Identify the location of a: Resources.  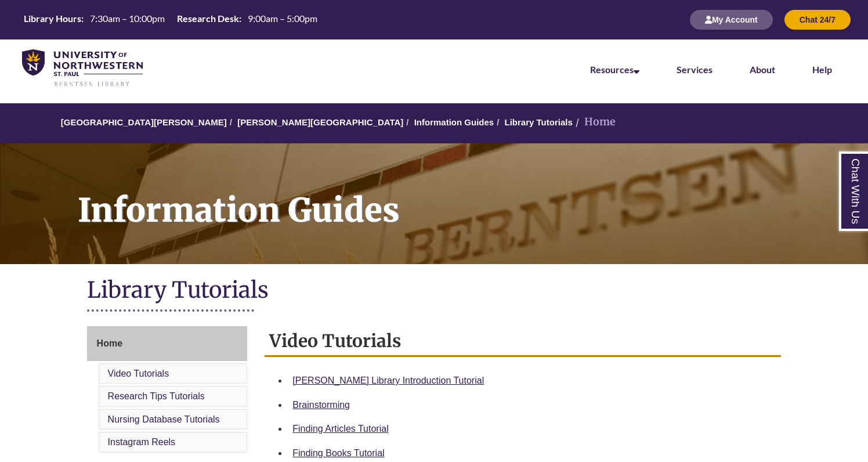
(615, 69).